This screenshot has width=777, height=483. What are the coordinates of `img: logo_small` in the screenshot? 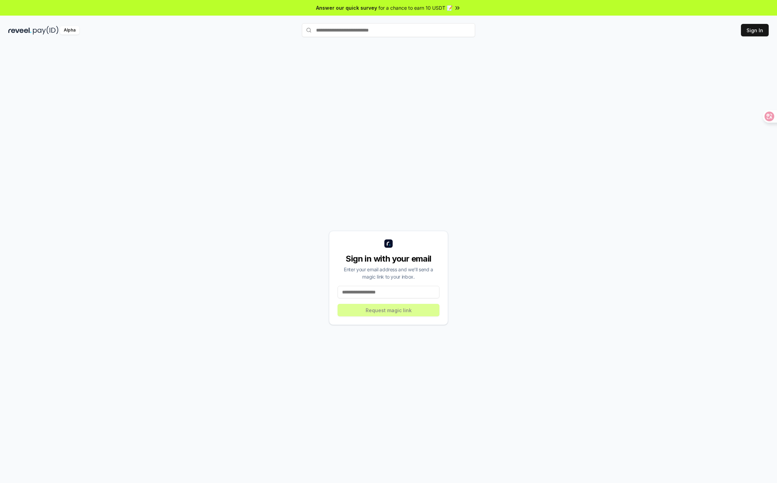 It's located at (389, 244).